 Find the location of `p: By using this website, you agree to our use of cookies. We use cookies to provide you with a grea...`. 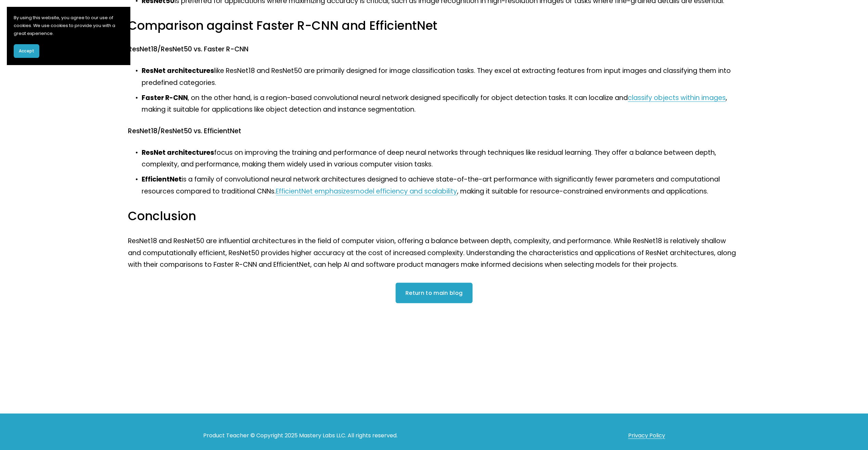

p: By using this website, you agree to our use of cookies. We use cookies to provide you with a grea... is located at coordinates (69, 25).